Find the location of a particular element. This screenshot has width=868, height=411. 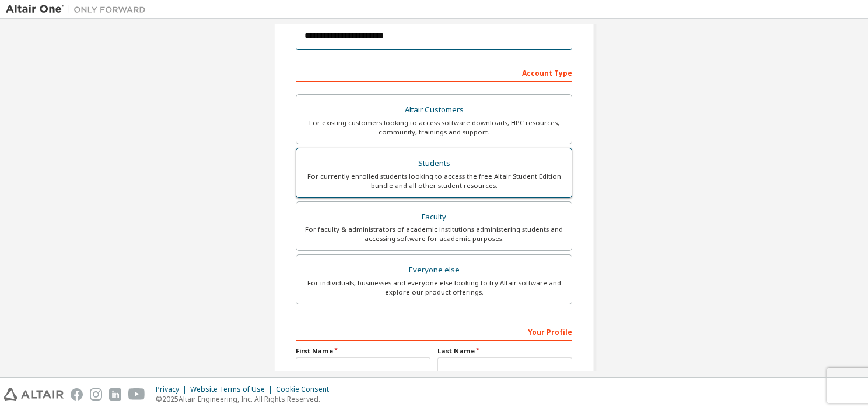

div: Cookie Consent is located at coordinates (306, 390).